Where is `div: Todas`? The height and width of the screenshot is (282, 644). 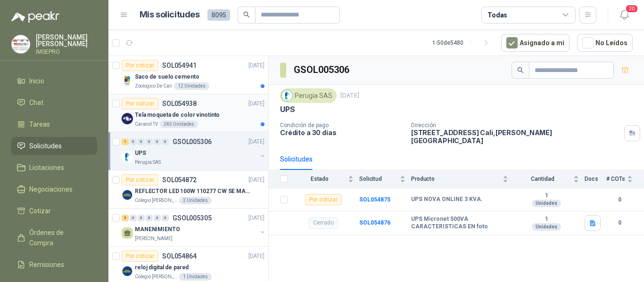
div: Todas is located at coordinates (497, 15).